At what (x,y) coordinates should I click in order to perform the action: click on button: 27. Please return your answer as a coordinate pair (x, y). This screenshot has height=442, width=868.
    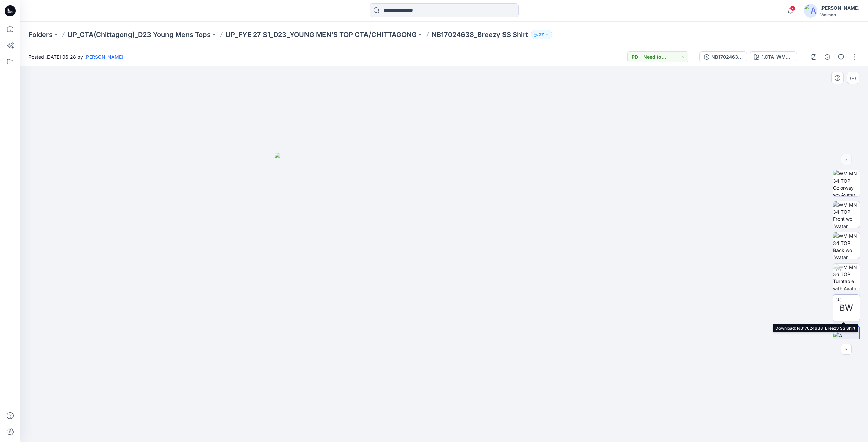
    Looking at the image, I should click on (541, 34).